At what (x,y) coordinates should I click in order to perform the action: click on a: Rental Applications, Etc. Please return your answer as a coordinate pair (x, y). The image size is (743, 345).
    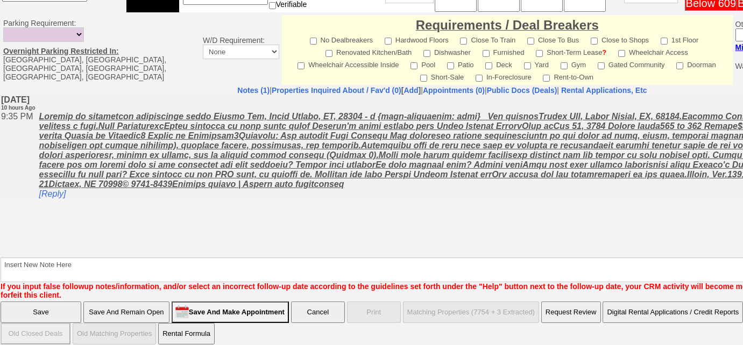
    Looking at the image, I should click on (603, 90).